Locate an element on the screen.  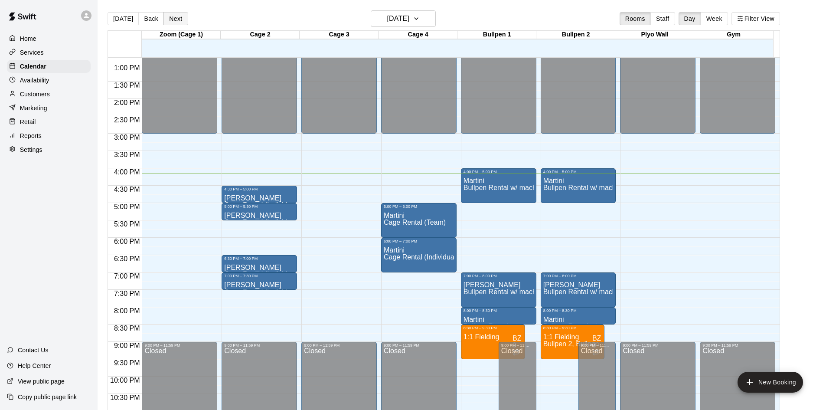
div: Zoom (Cage 1) is located at coordinates (181, 35).